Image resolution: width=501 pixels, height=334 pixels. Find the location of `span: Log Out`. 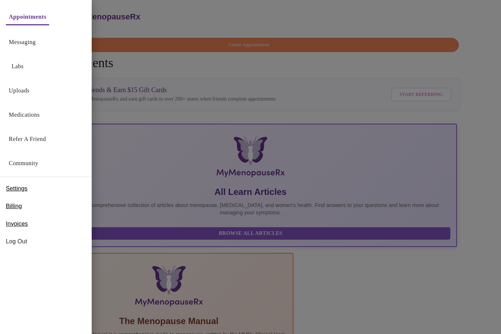

span: Log Out is located at coordinates (46, 241).